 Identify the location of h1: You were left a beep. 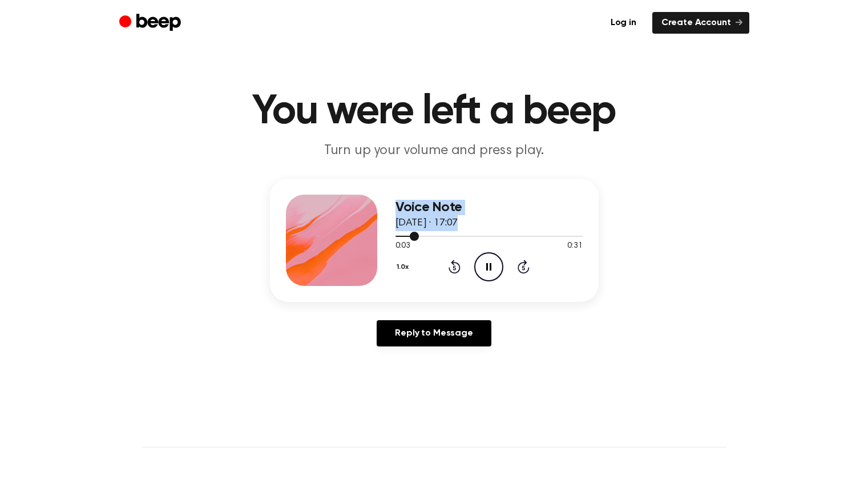
(435, 112).